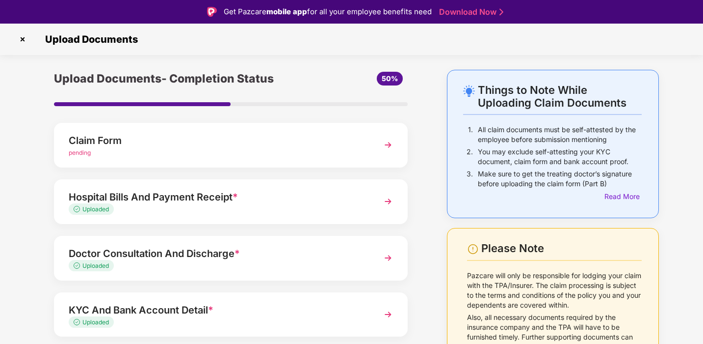 Image resolution: width=703 pixels, height=344 pixels. What do you see at coordinates (89, 39) in the screenshot?
I see `span: Upload Documents` at bounding box center [89, 39].